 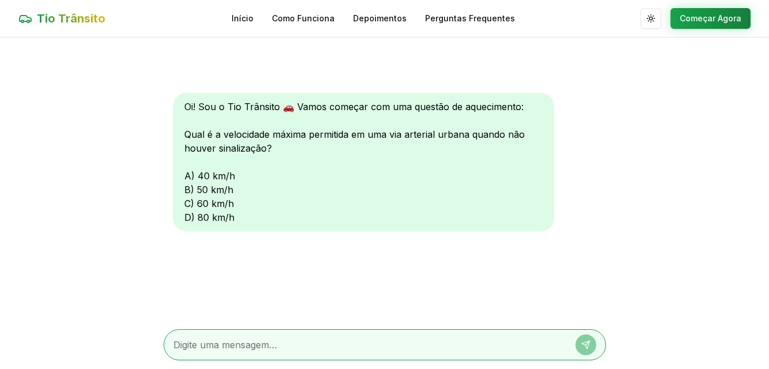 I want to click on span: Tio Trânsito, so click(x=71, y=18).